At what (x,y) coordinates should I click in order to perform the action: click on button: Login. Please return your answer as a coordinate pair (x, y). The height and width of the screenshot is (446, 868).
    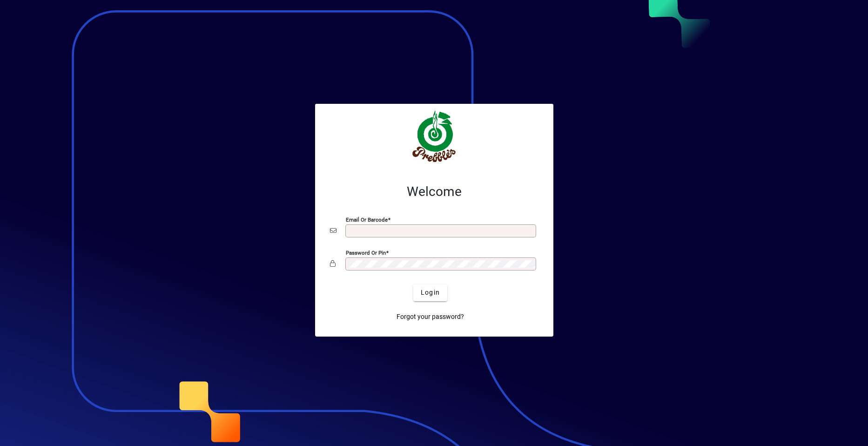
    Looking at the image, I should click on (430, 293).